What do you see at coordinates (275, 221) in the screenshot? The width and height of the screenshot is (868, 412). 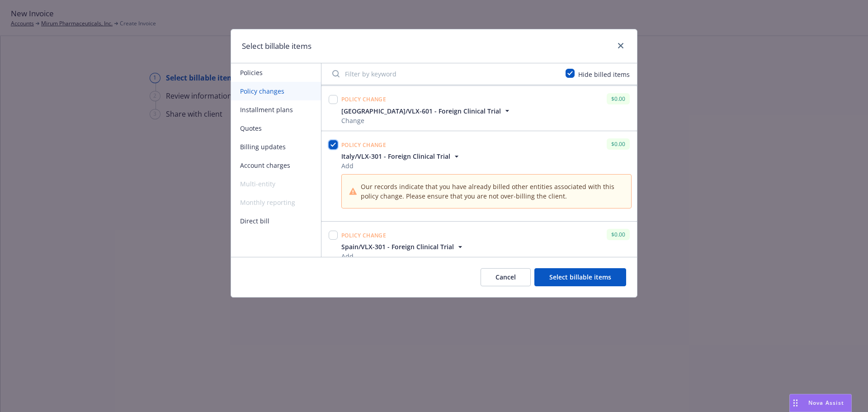 I see `button: Direct bill` at bounding box center [275, 221].